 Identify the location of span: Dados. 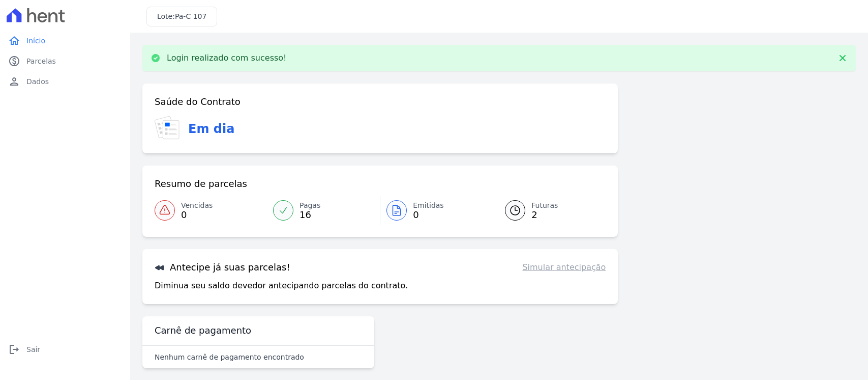
(38, 81).